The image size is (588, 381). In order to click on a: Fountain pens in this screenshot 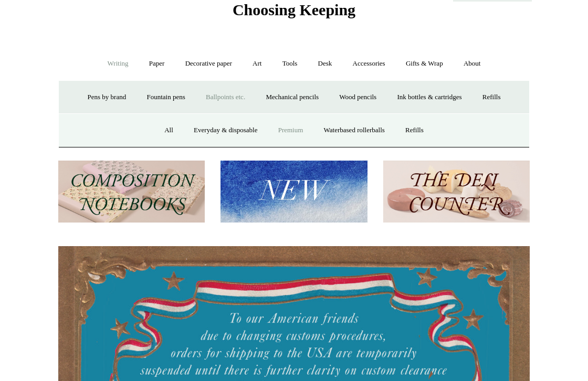, I will do `click(166, 97)`.